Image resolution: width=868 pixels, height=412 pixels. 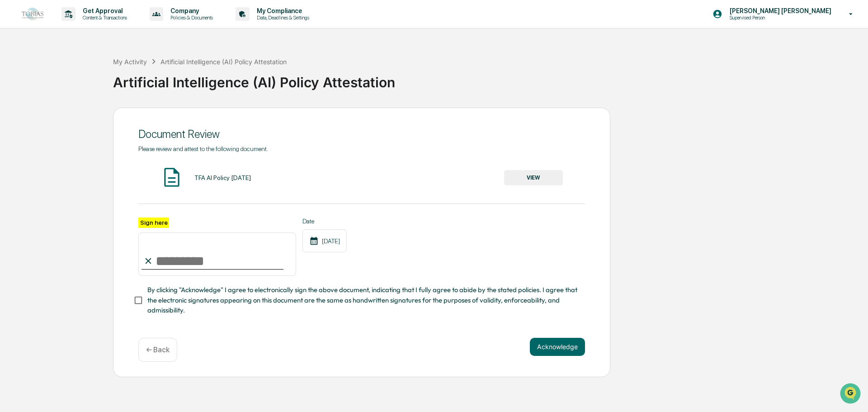 I want to click on div: My Activity, so click(x=130, y=61).